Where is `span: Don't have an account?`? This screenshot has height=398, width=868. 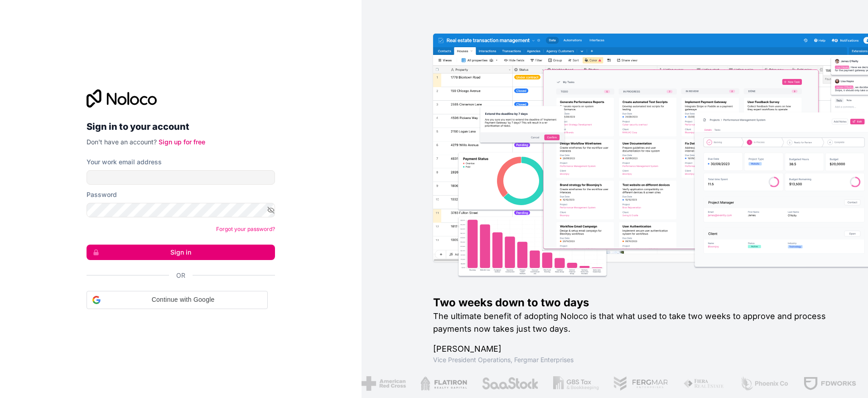
span: Don't have an account? is located at coordinates (121, 141).